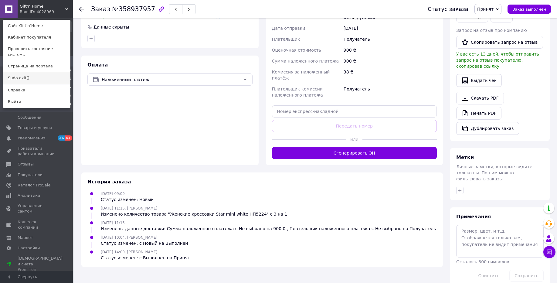 The width and height of the screenshot is (557, 283). What do you see at coordinates (288, 28) in the screenshot?
I see `span: Дата отправки` at bounding box center [288, 28].